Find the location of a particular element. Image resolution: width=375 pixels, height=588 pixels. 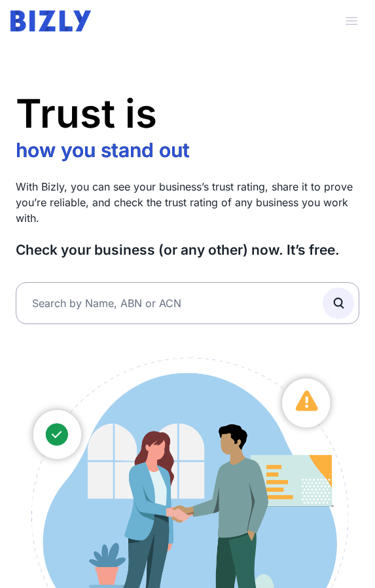

p: With Bizly, you can see your business’s trust rating, share it to prove you’re reliable, and chec... is located at coordinates (188, 203).